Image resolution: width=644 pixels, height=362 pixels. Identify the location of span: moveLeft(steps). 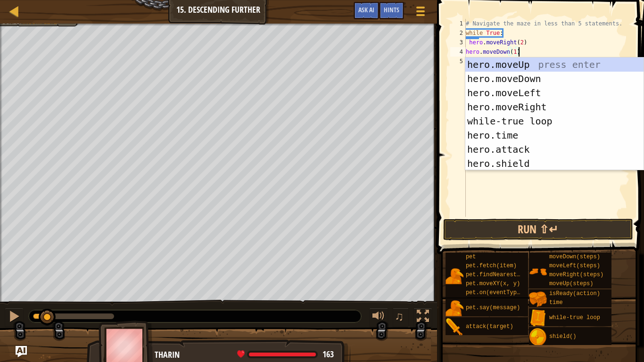
(575, 266).